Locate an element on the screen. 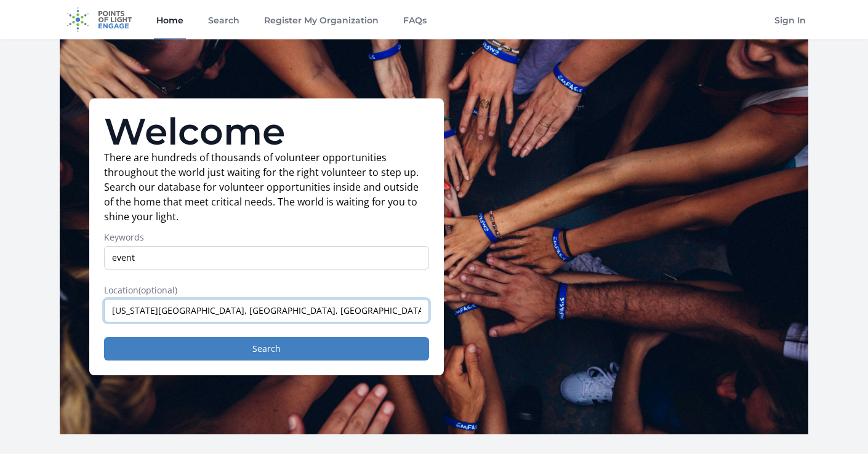  label: Keywords is located at coordinates (266, 238).